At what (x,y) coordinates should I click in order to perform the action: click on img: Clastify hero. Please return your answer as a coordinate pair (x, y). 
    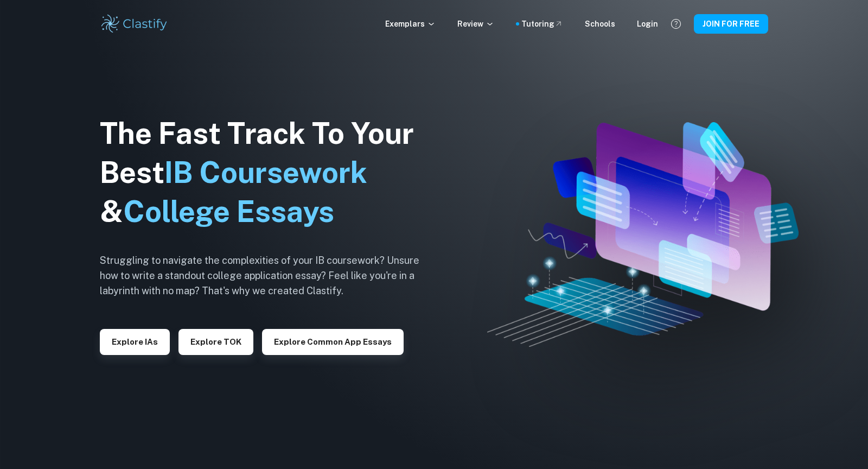
    Looking at the image, I should click on (643, 234).